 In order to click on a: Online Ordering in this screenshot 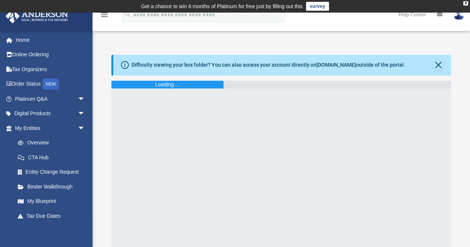, I will do `click(51, 55)`.